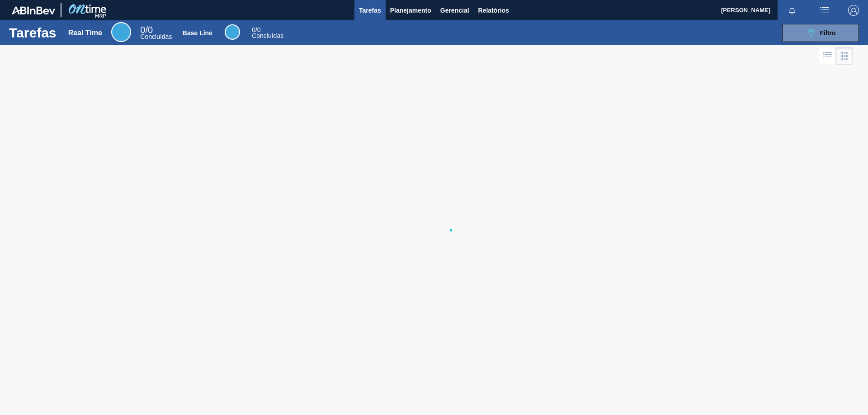 The width and height of the screenshot is (868, 415). I want to click on button: Notificações, so click(792, 10).